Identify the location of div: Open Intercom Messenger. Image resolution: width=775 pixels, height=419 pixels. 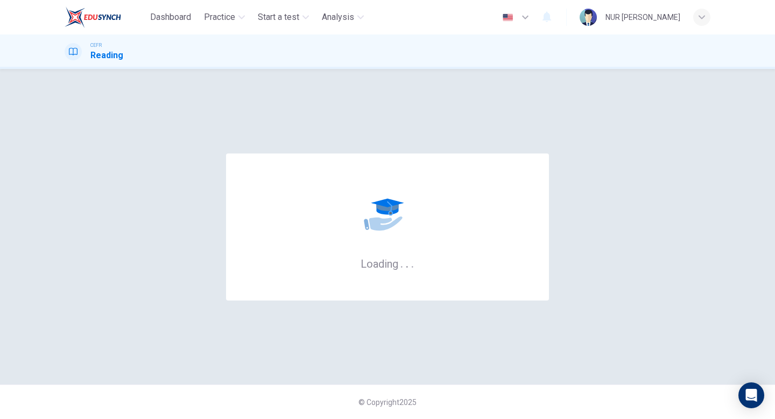
(751, 395).